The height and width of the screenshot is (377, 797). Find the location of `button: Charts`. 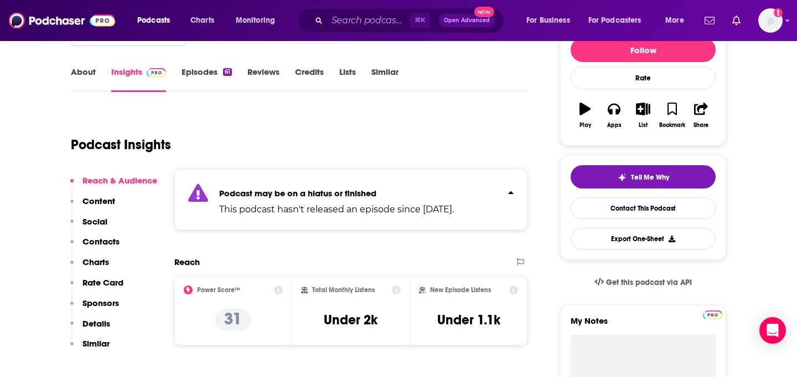

button: Charts is located at coordinates (90, 266).